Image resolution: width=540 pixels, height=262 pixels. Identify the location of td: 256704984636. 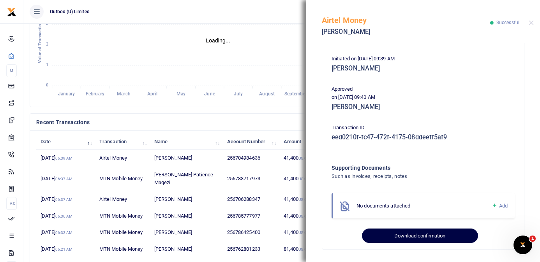
(250, 158).